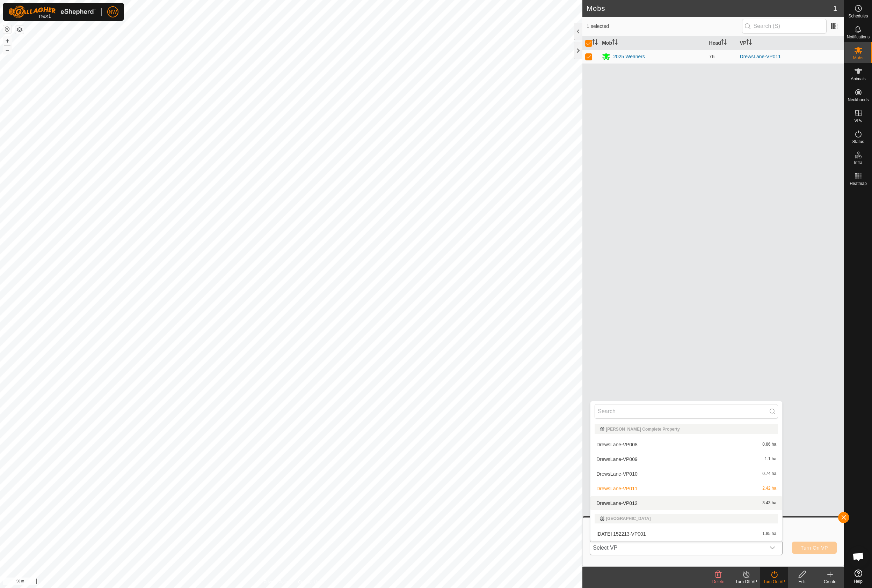  I want to click on div: Open chat, so click(858, 557).